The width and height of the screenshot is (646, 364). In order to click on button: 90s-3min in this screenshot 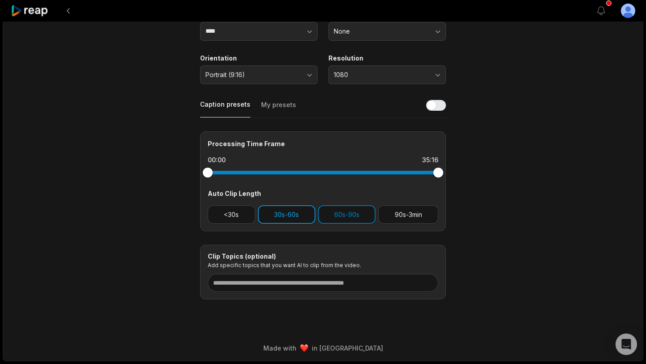, I will do `click(408, 215)`.